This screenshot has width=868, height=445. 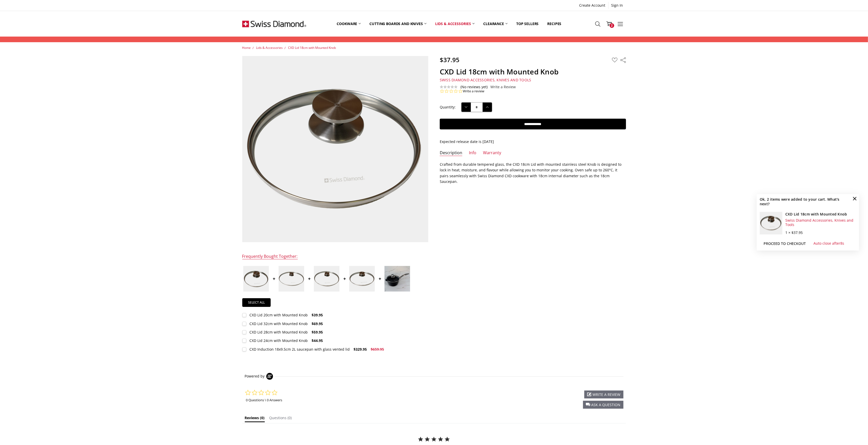 What do you see at coordinates (503, 87) in the screenshot?
I see `a: Write a Review` at bounding box center [503, 87].